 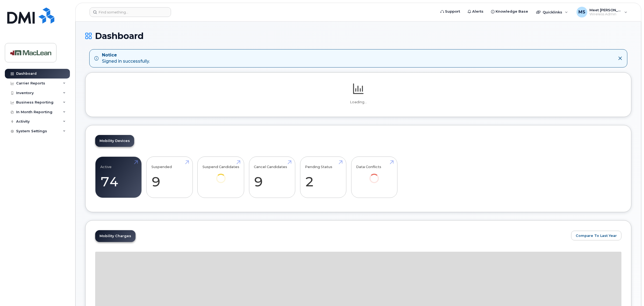 I want to click on span: Compare To Last Year, so click(x=596, y=236).